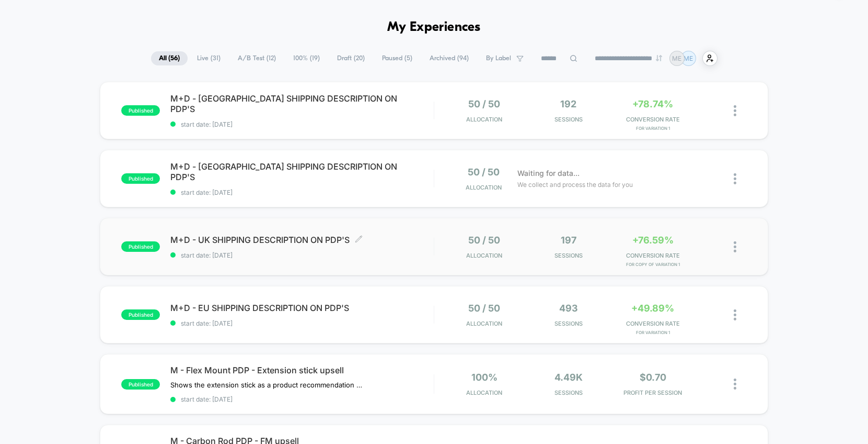 The height and width of the screenshot is (444, 868). What do you see at coordinates (575, 184) in the screenshot?
I see `span: We collect and process the data for you` at bounding box center [575, 184].